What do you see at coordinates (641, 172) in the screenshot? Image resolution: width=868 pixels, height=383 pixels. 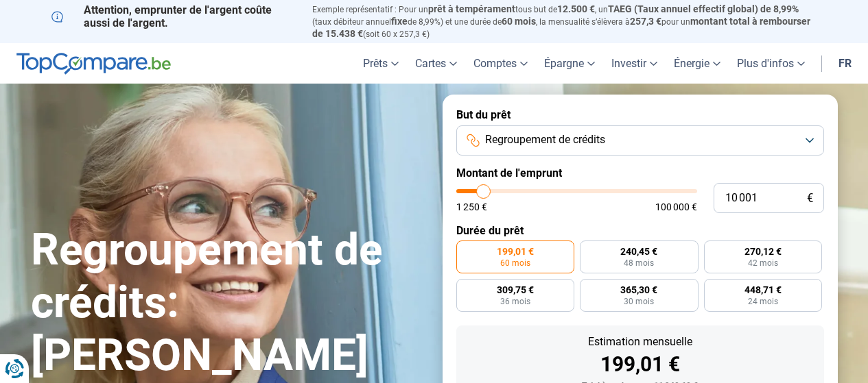 I see `label: Montant de l'emprunt` at bounding box center [641, 172].